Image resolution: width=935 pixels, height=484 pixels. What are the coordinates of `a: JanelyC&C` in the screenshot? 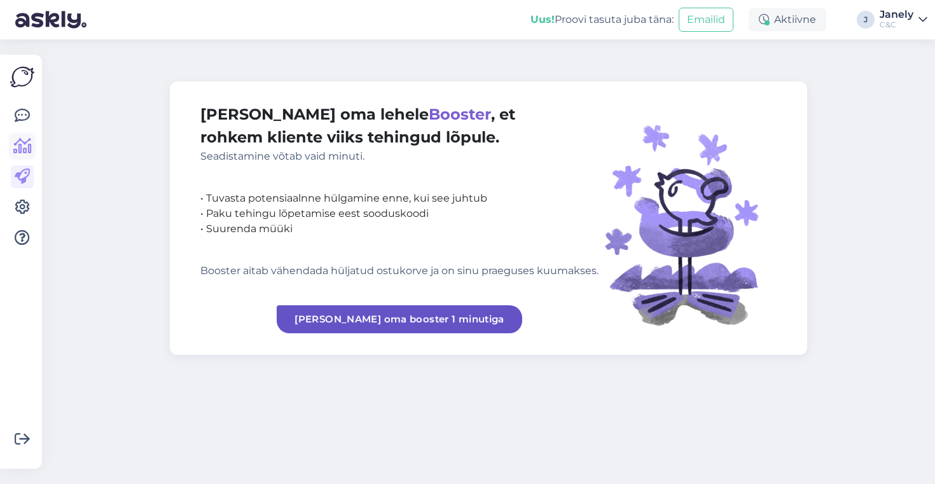 It's located at (903, 20).